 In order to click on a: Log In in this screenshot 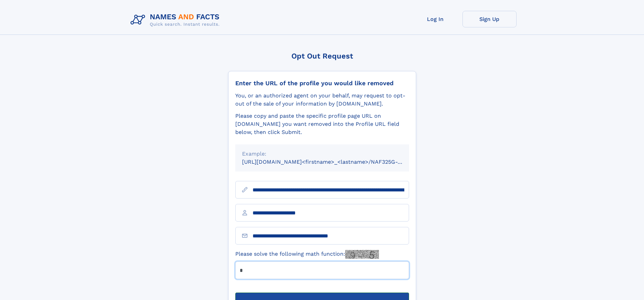, I will do `click(435, 19)`.